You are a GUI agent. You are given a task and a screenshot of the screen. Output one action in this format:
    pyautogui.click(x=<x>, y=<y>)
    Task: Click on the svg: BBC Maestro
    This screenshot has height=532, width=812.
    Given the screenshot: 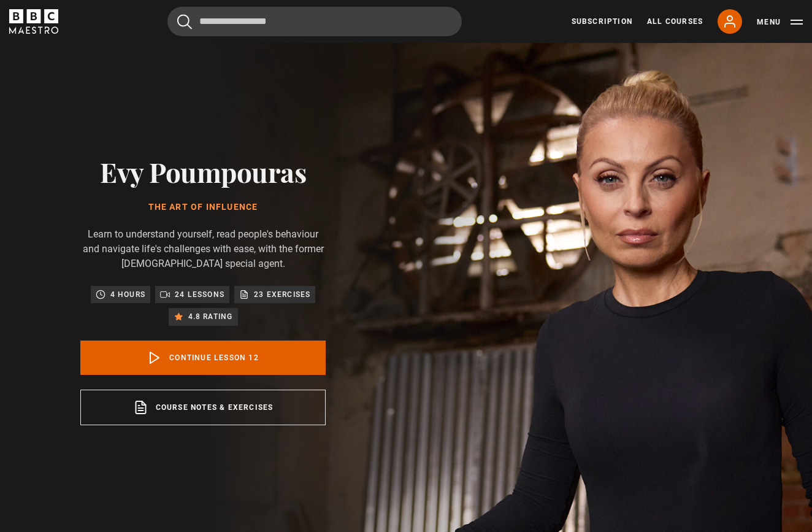 What is the action you would take?
    pyautogui.click(x=33, y=21)
    